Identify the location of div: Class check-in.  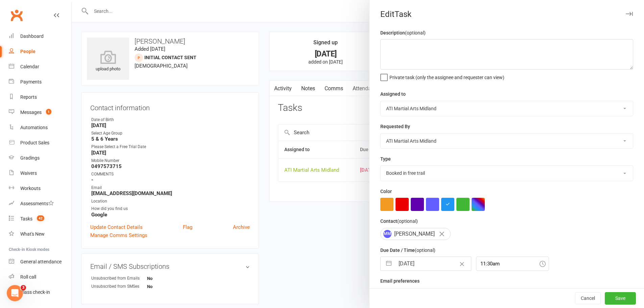
(35, 292).